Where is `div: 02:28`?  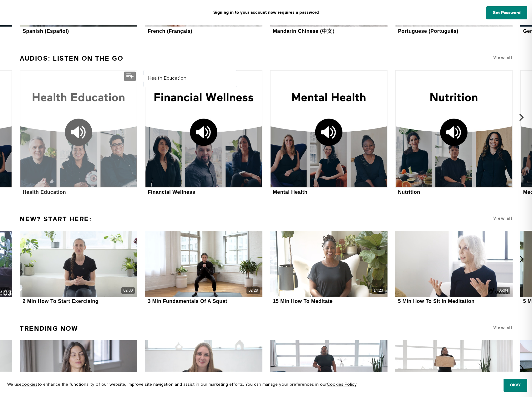
div: 02:28 is located at coordinates (253, 290).